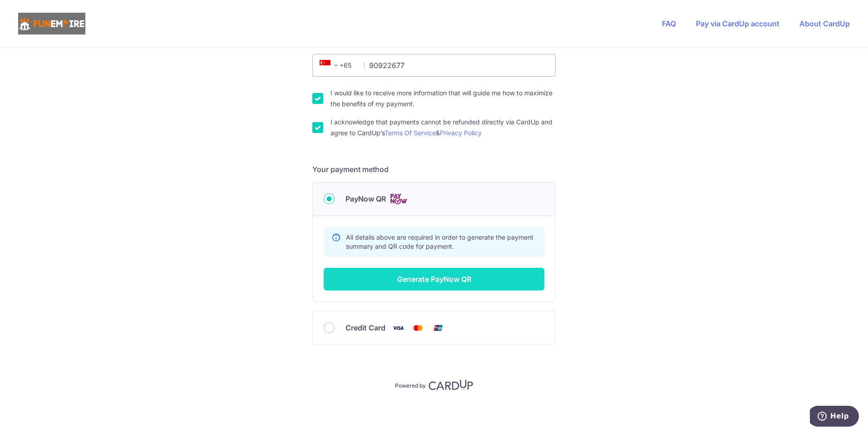 The width and height of the screenshot is (868, 433). What do you see at coordinates (443, 99) in the screenshot?
I see `label: I would like to receive more information that will guide me how to maximize the benefits of my pa...` at bounding box center [443, 99].